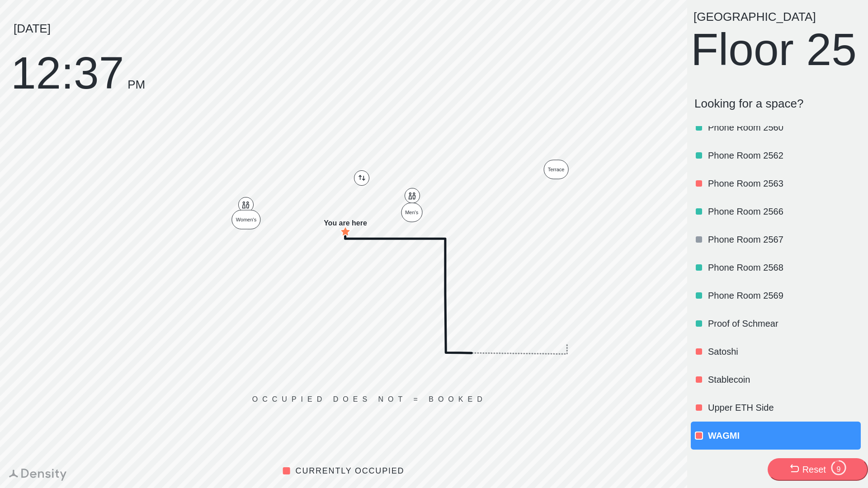 The image size is (868, 488). What do you see at coordinates (778, 103) in the screenshot?
I see `p: Looking for a space?` at bounding box center [778, 103].